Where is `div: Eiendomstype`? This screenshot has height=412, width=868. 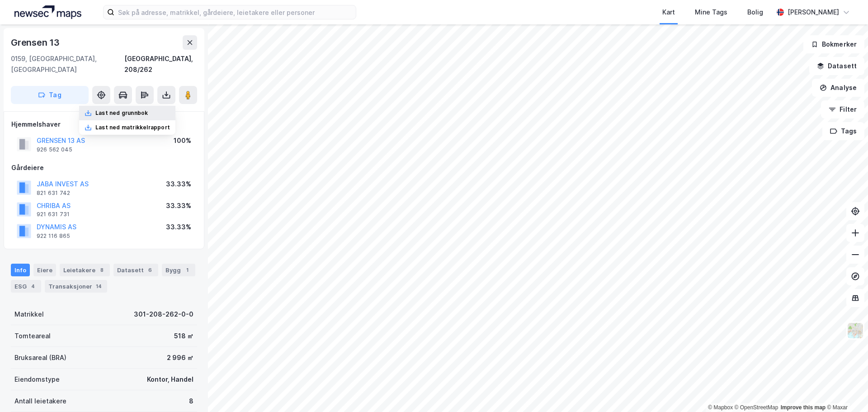 div: Eiendomstype is located at coordinates (37, 380).